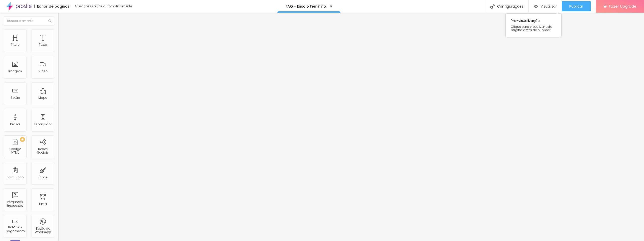  Describe the element at coordinates (536, 6) in the screenshot. I see `img: view-1.svg` at that location.